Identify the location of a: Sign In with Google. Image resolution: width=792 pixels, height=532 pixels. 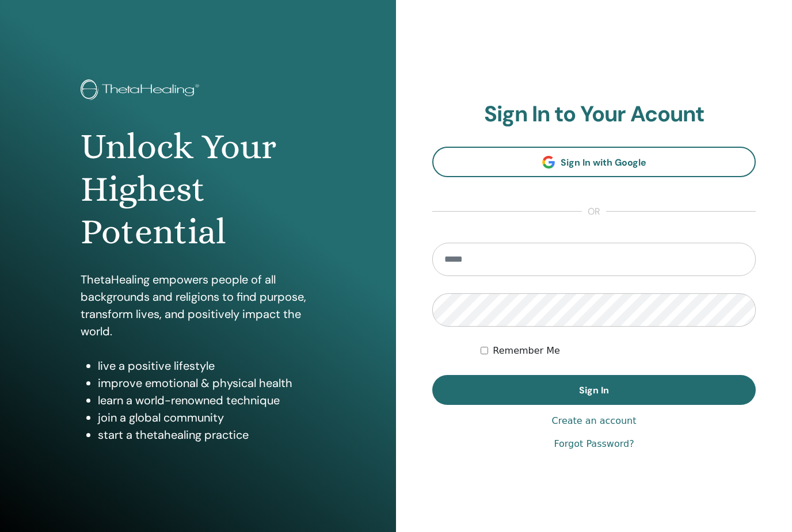
(594, 162).